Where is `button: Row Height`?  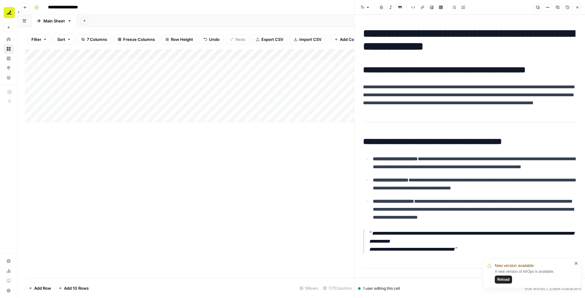 button: Row Height is located at coordinates (179, 39).